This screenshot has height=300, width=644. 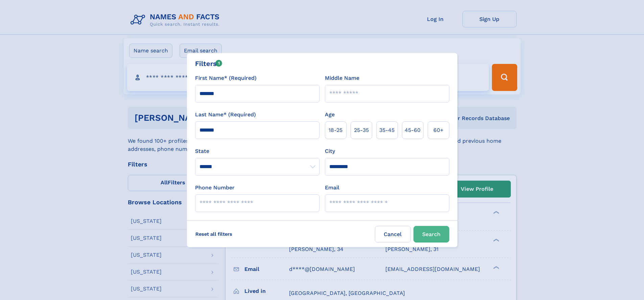 What do you see at coordinates (387, 130) in the screenshot?
I see `span: 35‑45` at bounding box center [387, 130].